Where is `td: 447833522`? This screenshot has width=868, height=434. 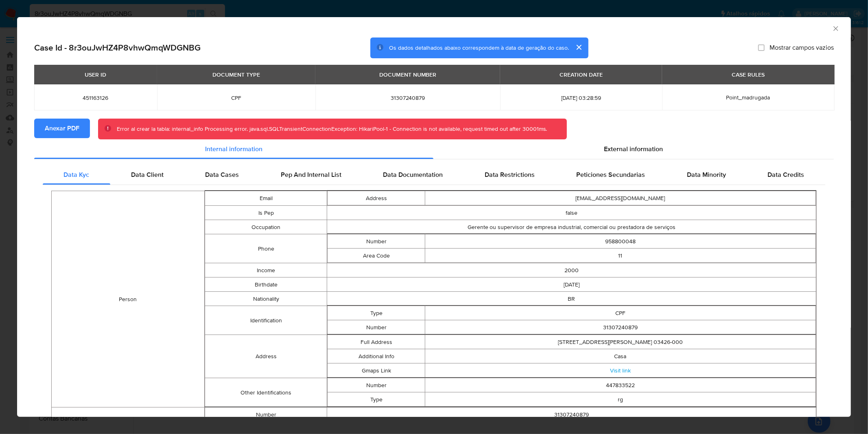 td: 447833522 is located at coordinates (621, 385).